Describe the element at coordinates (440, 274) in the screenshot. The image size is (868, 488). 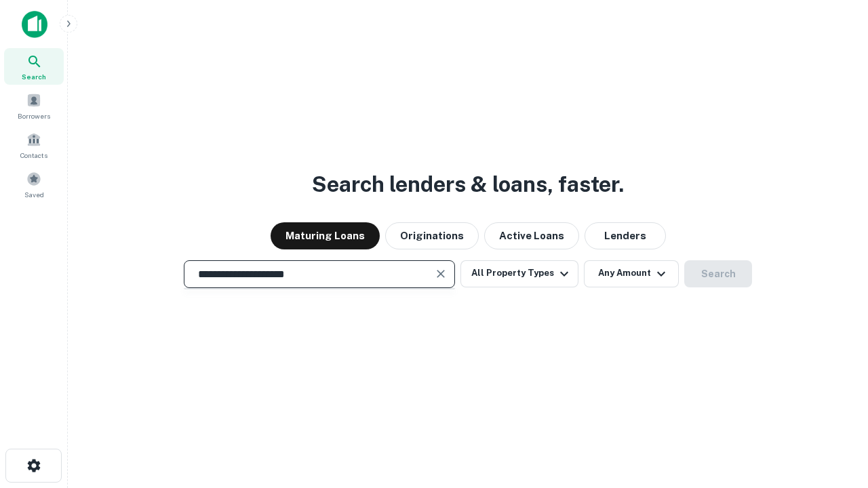
I see `button: Clear` at that location.